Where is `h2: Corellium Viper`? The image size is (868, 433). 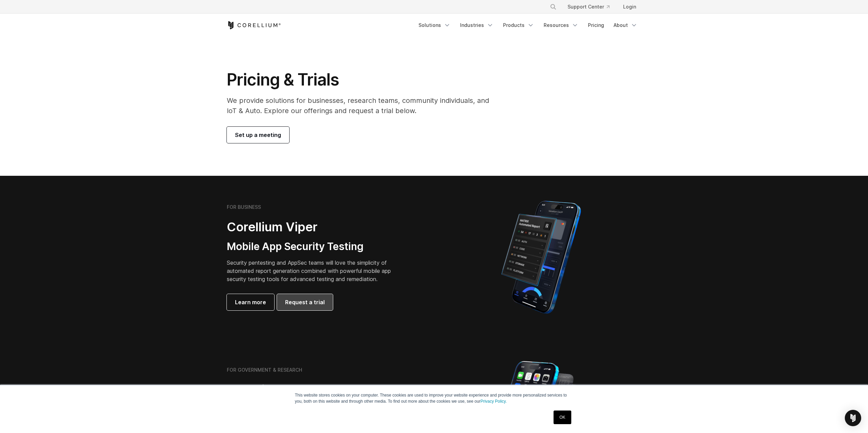
h2: Corellium Viper is located at coordinates (314, 227).